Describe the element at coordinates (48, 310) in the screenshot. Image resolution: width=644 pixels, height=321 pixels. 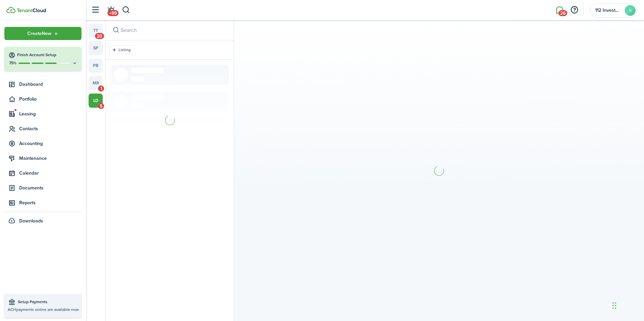
I see `span: payments online are available now` at that location.